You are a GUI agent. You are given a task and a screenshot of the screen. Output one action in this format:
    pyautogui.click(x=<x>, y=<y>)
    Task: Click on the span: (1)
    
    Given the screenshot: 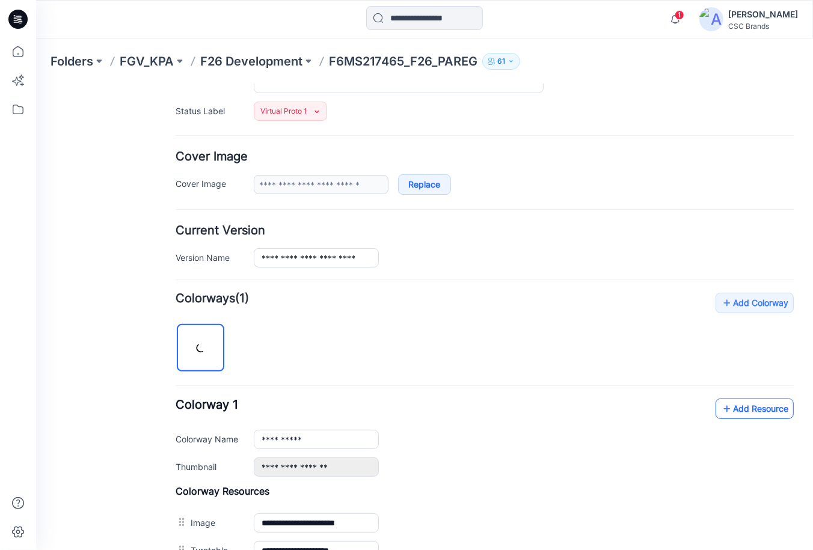 What is the action you would take?
    pyautogui.click(x=206, y=214)
    